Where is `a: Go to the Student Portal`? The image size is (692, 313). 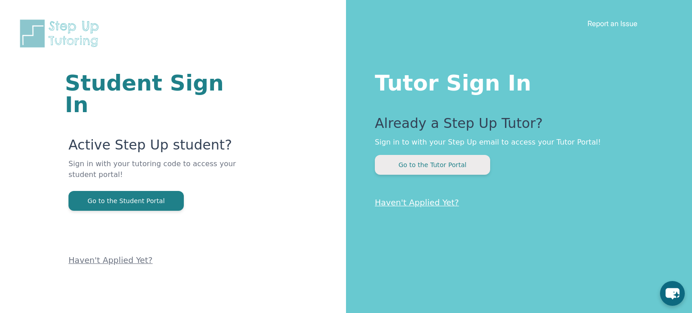 a: Go to the Student Portal is located at coordinates (126, 200).